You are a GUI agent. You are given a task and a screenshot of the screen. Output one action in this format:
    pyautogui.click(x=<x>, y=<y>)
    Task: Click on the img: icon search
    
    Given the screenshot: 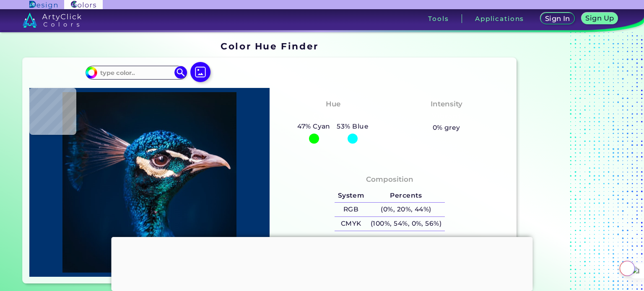 What is the action you would take?
    pyautogui.click(x=181, y=72)
    